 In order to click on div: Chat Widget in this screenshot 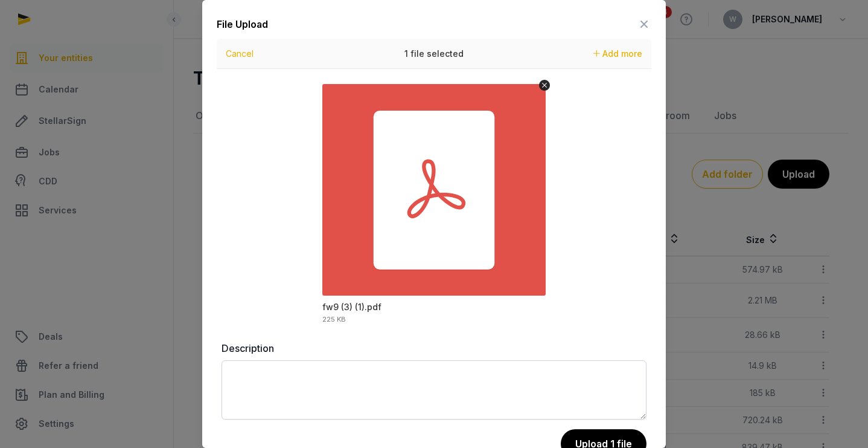, I will do `click(838, 419)`.